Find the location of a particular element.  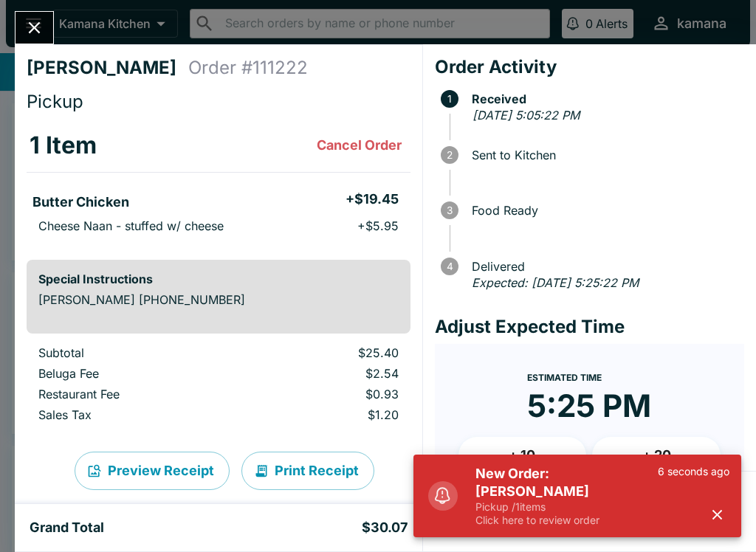

time: 5:25 PM is located at coordinates (589, 406).